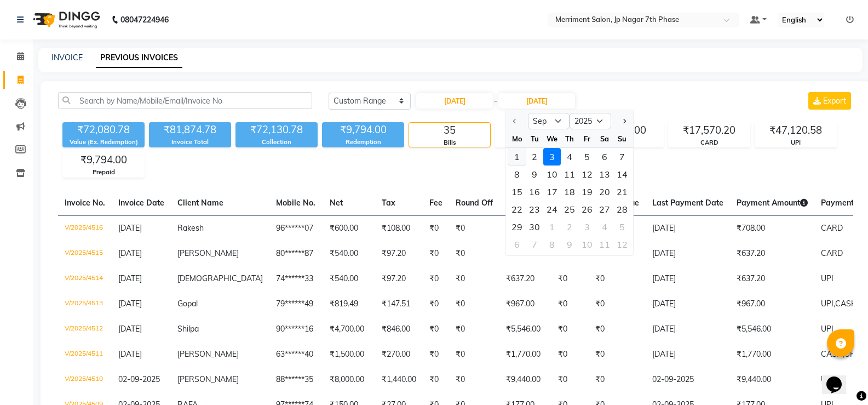 The width and height of the screenshot is (868, 405). What do you see at coordinates (552, 192) in the screenshot?
I see `div: 17` at bounding box center [552, 192].